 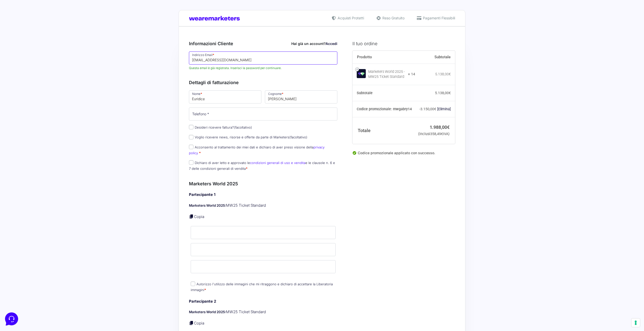 I want to click on p: Aiuto, so click(x=81, y=170).